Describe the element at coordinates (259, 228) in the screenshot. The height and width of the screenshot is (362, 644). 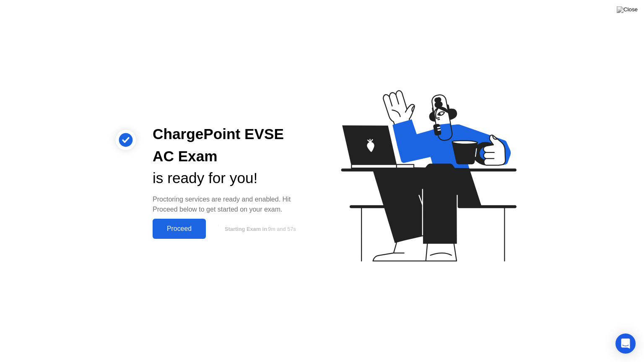
I see `button: Starting Exam in9m and 57s` at that location.